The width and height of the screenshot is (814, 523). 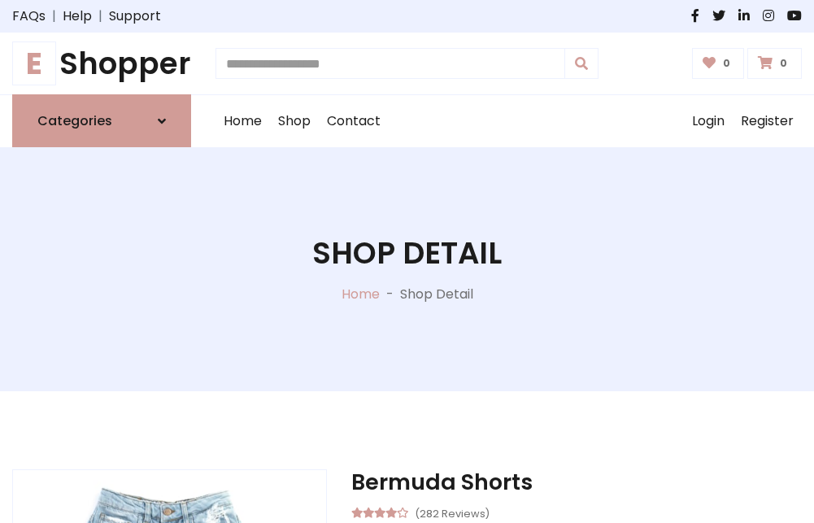 I want to click on a: Login, so click(x=709, y=121).